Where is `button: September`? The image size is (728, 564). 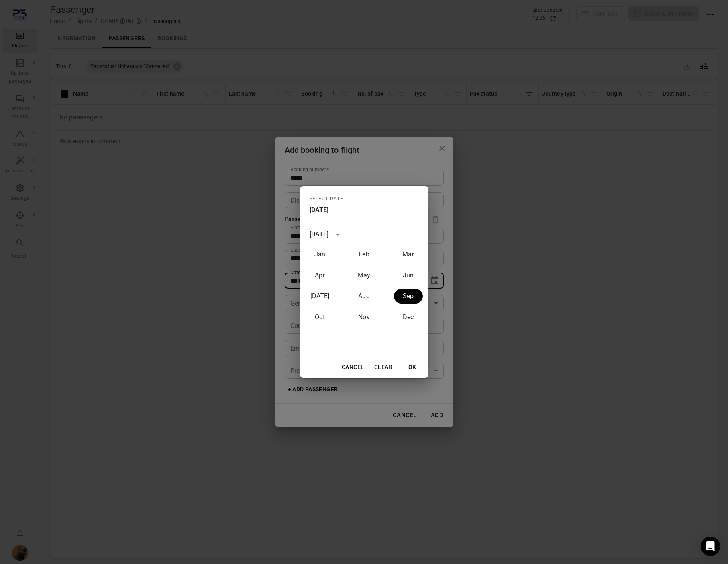 button: September is located at coordinates (408, 296).